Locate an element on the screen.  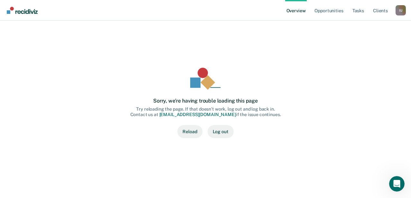
div: Try reloading the page. If that doesn’t work, log out and log back in. Contact us at if the issue... is located at coordinates (206, 112).